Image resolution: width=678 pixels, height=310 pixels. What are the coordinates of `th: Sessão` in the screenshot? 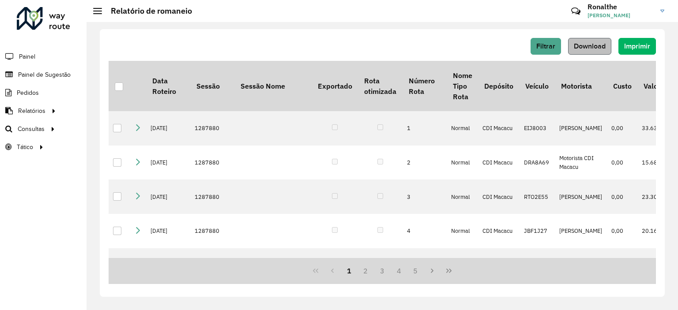 It's located at (212, 86).